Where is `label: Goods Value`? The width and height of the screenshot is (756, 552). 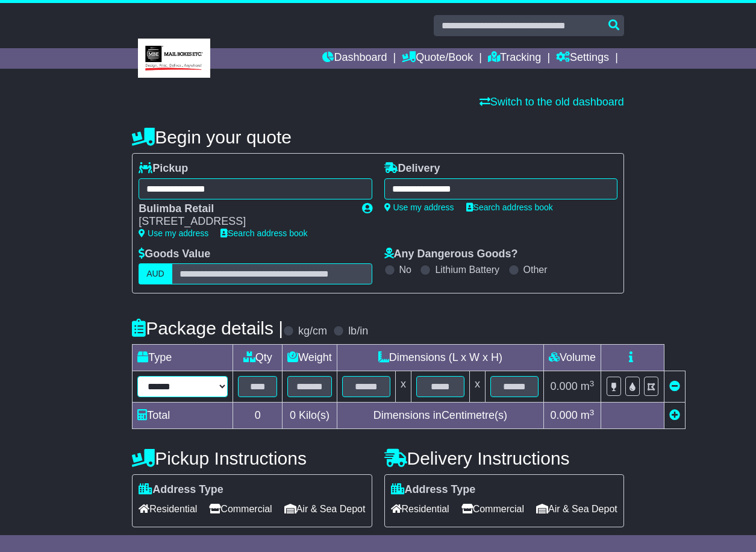 label: Goods Value is located at coordinates (174, 254).